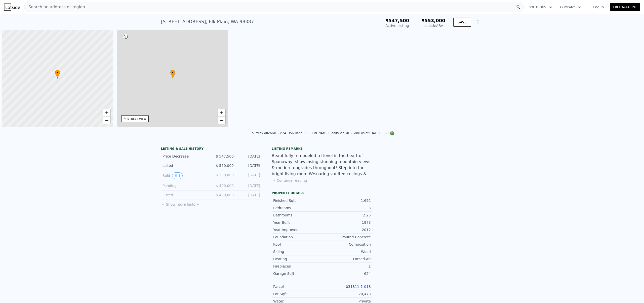  What do you see at coordinates (540, 7) in the screenshot?
I see `button: Solutions` at bounding box center [540, 7].